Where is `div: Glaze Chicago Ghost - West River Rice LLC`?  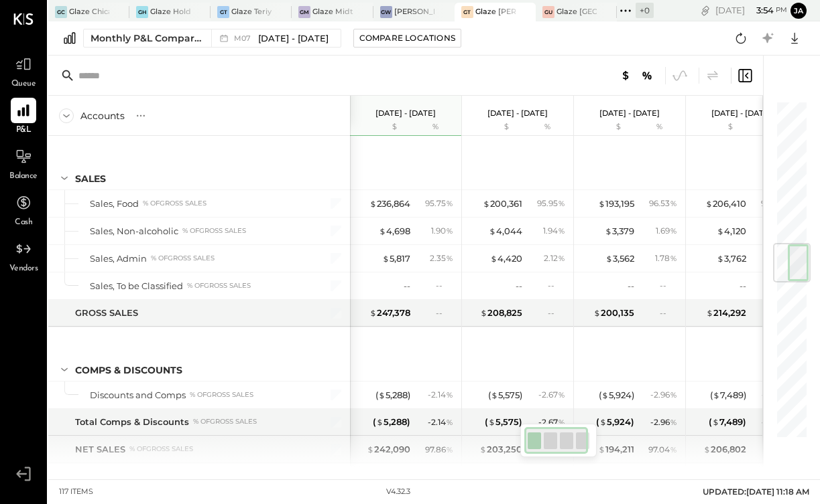
div: Glaze Chicago Ghost - West River Rice LLC is located at coordinates (89, 12).